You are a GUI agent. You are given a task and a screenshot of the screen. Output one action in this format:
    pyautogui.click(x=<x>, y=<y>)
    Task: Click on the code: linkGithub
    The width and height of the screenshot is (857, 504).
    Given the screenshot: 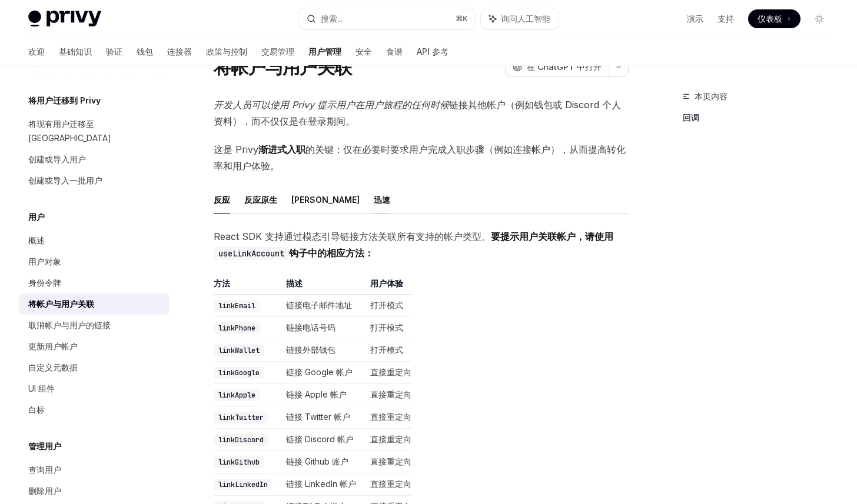 What is the action you would take?
    pyautogui.click(x=239, y=462)
    